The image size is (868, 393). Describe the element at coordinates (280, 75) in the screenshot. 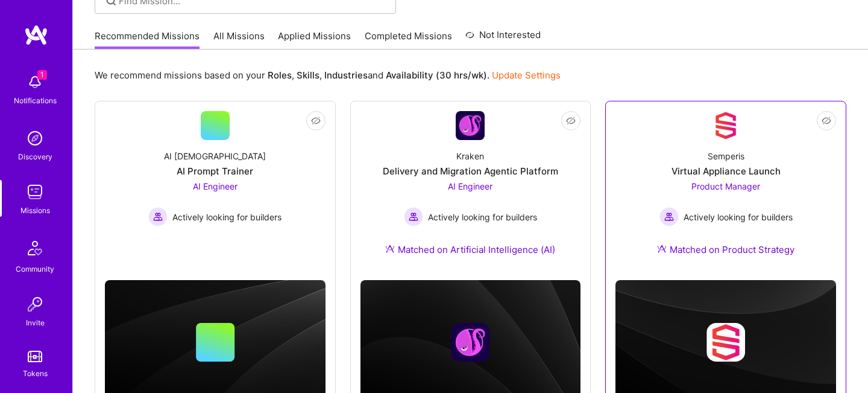

I see `b: Roles` at that location.